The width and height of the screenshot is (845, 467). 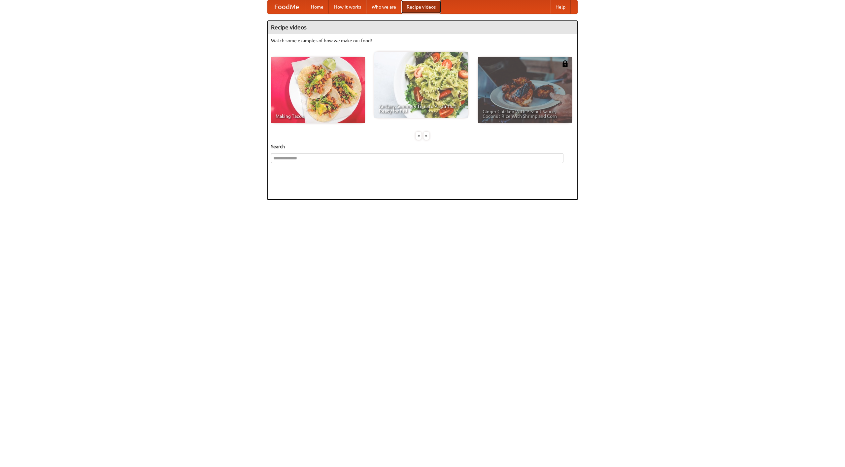 I want to click on a: An Easy, Summery Tomato Pasta That's Ready for Fall, so click(x=421, y=85).